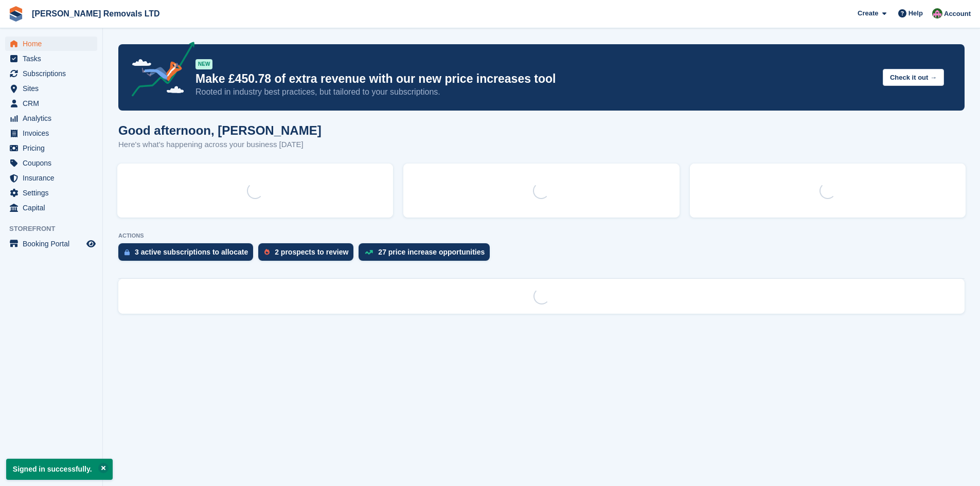  Describe the element at coordinates (535, 78) in the screenshot. I see `p: Make £450.78 of extra revenue with our new price increases tool` at that location.